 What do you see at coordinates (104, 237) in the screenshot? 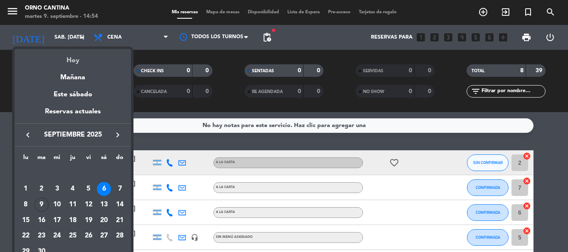
I see `td: 27 de septiembre de 2025` at bounding box center [104, 237].